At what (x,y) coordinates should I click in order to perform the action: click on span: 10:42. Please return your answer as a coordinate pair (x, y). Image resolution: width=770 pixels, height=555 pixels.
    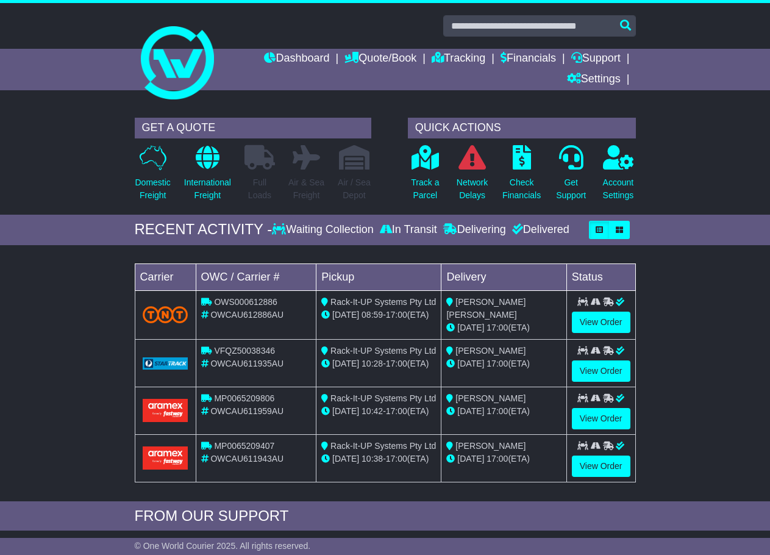
    Looking at the image, I should click on (372, 411).